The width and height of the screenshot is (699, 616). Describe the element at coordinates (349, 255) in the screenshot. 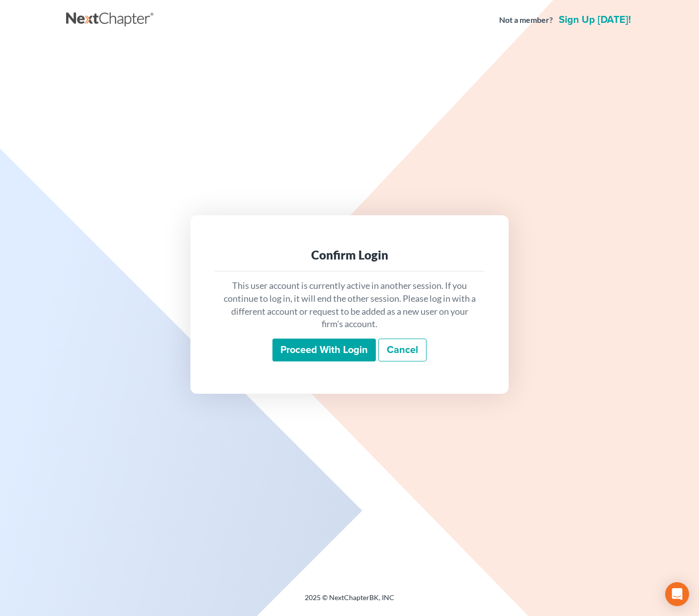

I see `div: Confirm Login` at that location.